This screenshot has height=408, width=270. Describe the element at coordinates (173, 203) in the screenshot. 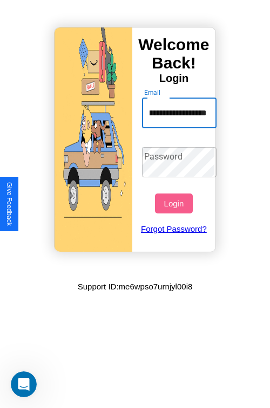

I see `button: Login` at that location.